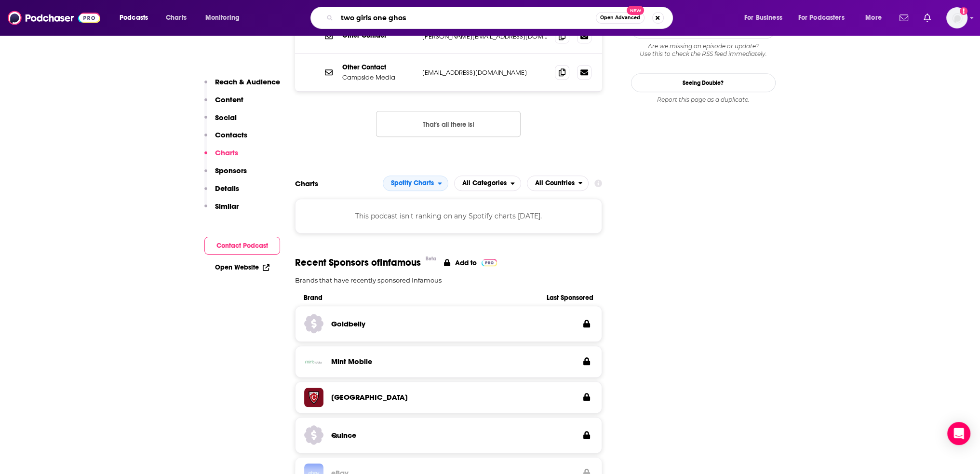 This screenshot has height=474, width=980. What do you see at coordinates (351, 361) in the screenshot?
I see `h3: Mint Mobile` at bounding box center [351, 361].